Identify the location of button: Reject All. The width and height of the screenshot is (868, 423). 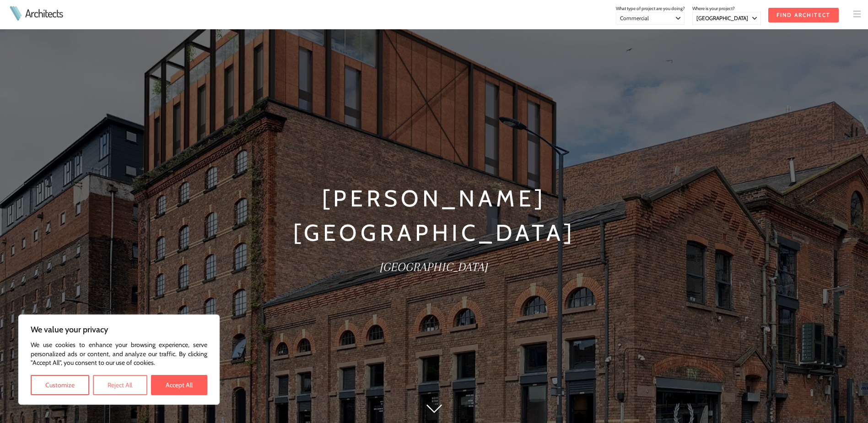
(120, 385).